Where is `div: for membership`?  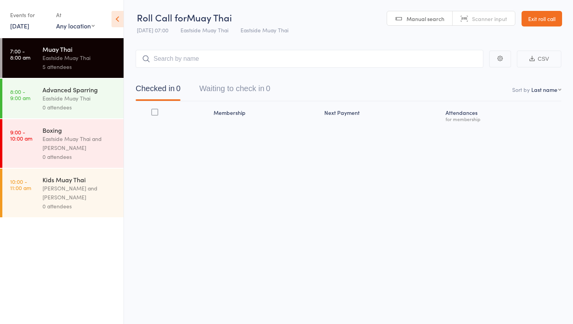
div: for membership is located at coordinates (501, 119).